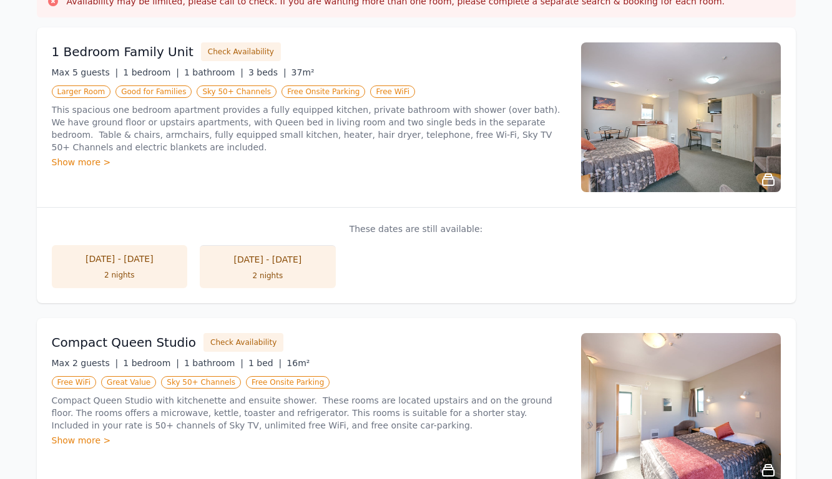  I want to click on span: Good for Families, so click(153, 92).